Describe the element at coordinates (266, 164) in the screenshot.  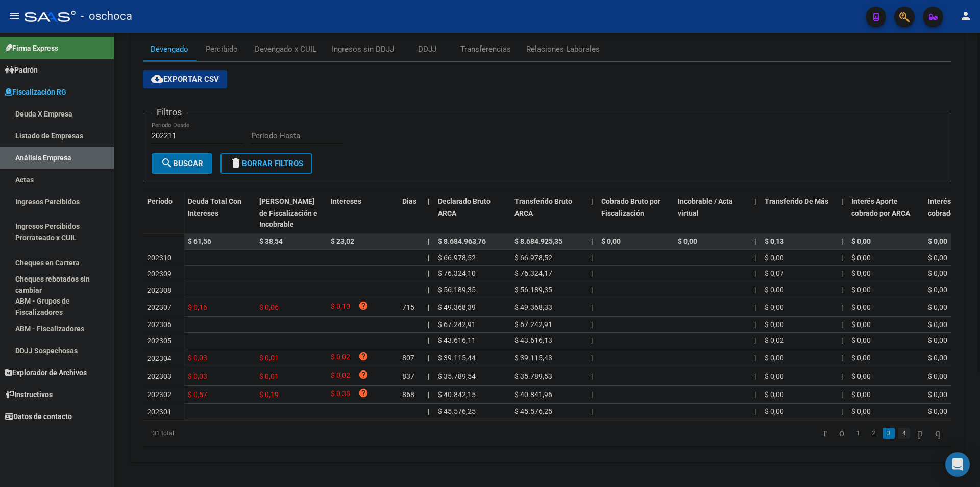
I see `span: Borrar Filtros` at that location.